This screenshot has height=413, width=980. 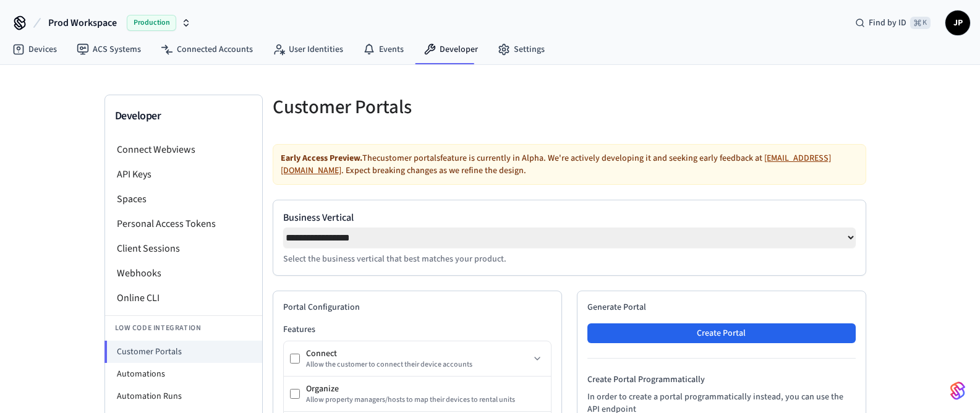 I want to click on p: Select the business vertical that best matches your product., so click(x=570, y=259).